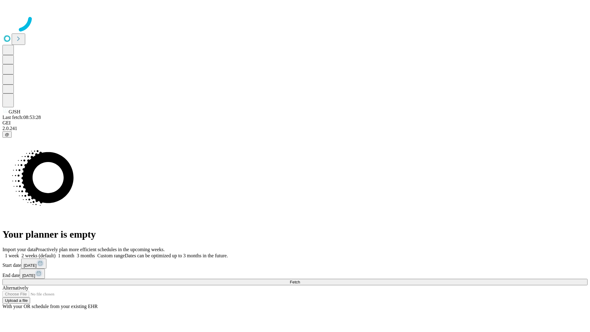 The image size is (590, 332). Describe the element at coordinates (100, 249) in the screenshot. I see `span: Proactively plan more efficient schedules in the upcoming weeks.` at that location.